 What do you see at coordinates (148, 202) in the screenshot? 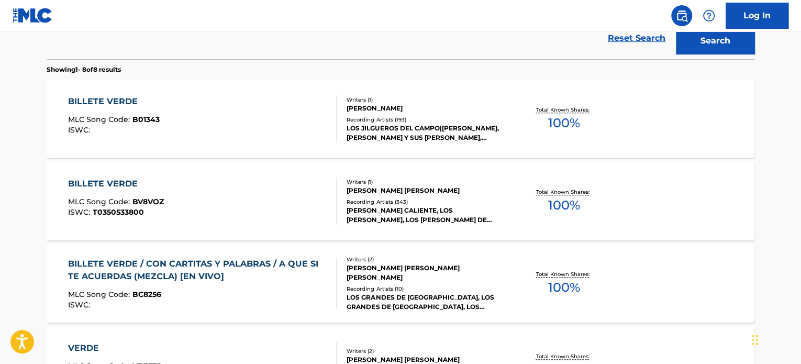
I see `span: BV8VOZ` at bounding box center [148, 202].